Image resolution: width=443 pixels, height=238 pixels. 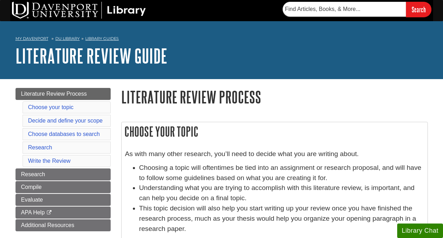 What do you see at coordinates (63, 225) in the screenshot?
I see `a: Additional Resources` at bounding box center [63, 225].